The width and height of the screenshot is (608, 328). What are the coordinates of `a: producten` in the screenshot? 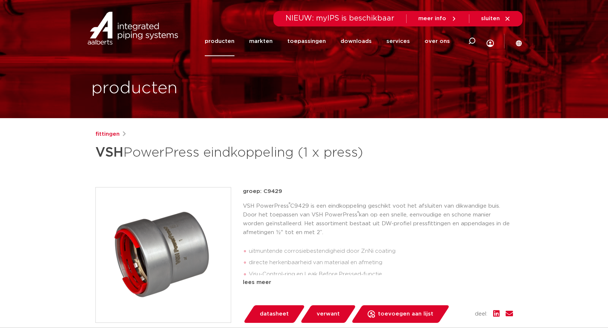 It's located at (220, 41).